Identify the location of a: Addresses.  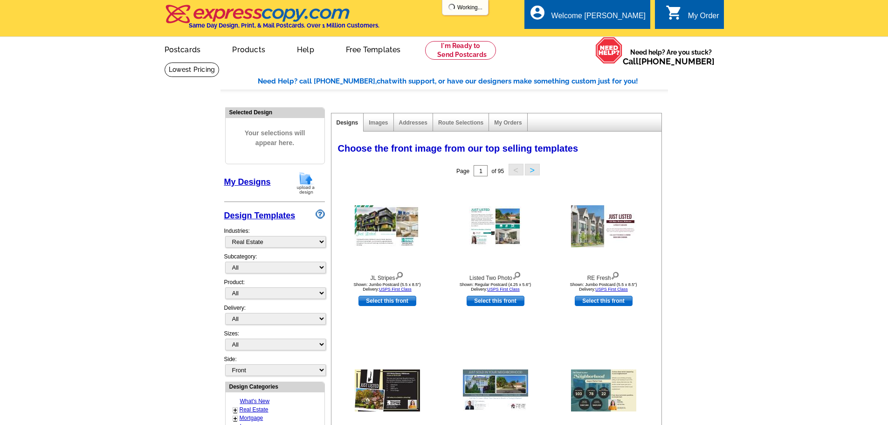
(413, 123).